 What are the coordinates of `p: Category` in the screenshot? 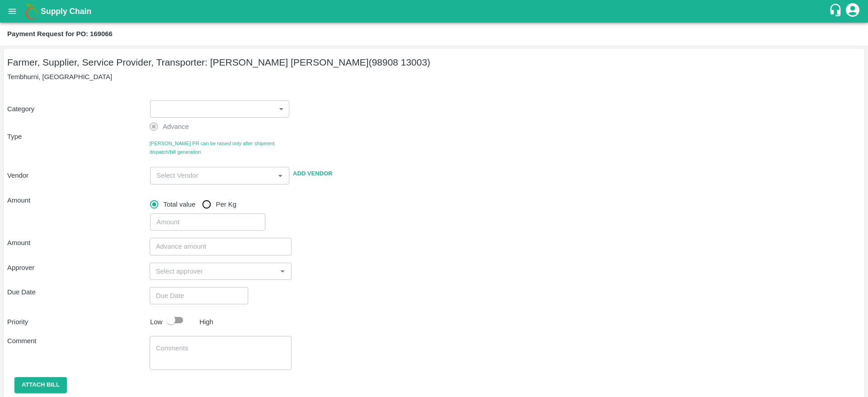 It's located at (77, 109).